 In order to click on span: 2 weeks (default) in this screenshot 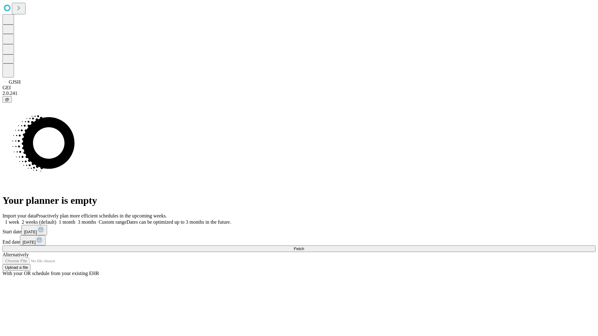, I will do `click(39, 222)`.